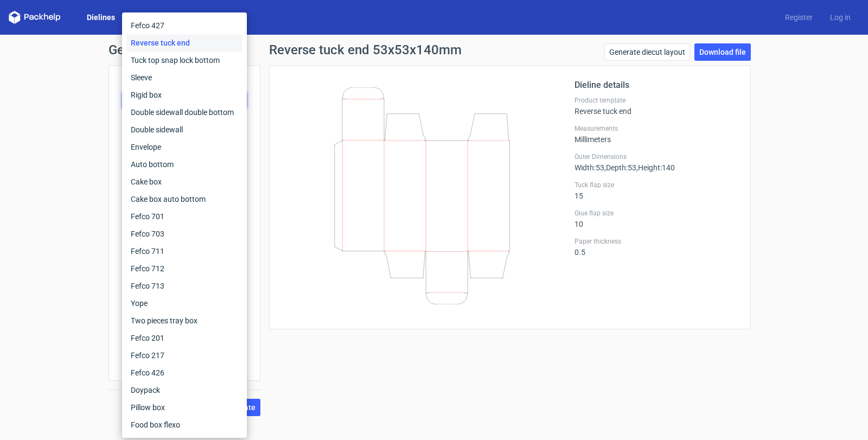  What do you see at coordinates (656, 168) in the screenshot?
I see `span: , Height : 140` at bounding box center [656, 168].